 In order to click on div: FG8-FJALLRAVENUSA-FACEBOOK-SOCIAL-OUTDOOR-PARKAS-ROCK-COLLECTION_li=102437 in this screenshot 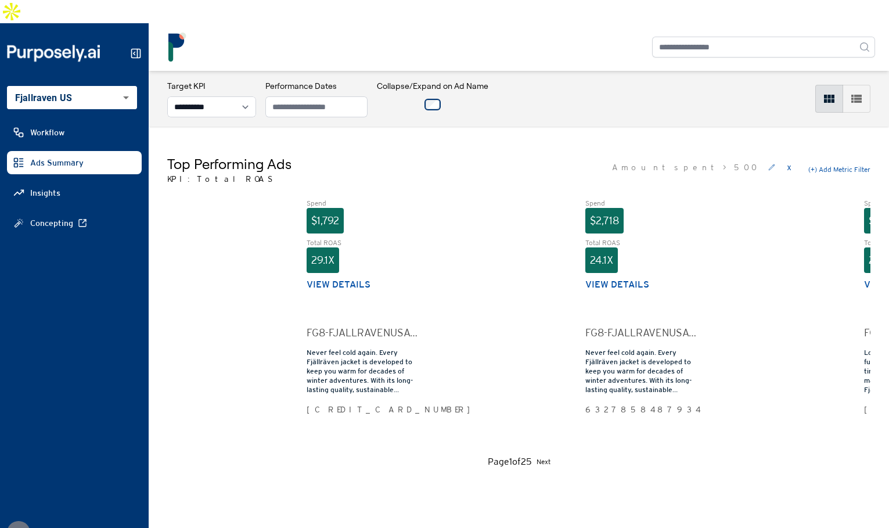, I will do `click(641, 333)`.